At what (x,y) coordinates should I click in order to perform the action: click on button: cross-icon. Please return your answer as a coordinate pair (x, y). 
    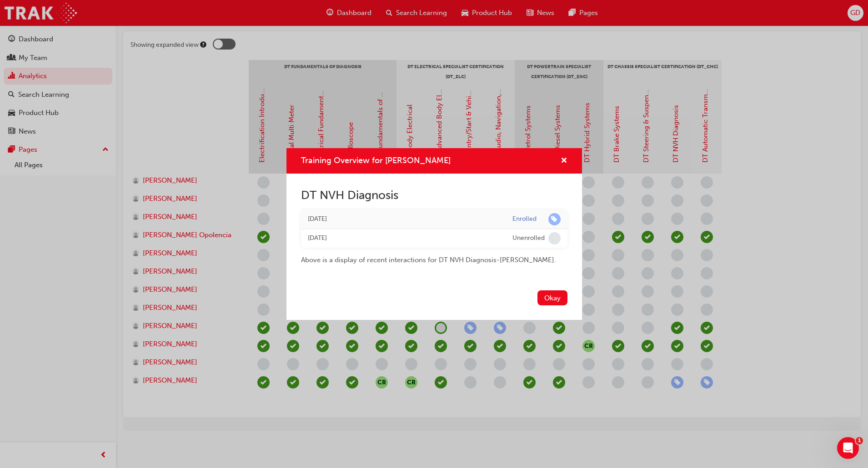
    Looking at the image, I should click on (563, 161).